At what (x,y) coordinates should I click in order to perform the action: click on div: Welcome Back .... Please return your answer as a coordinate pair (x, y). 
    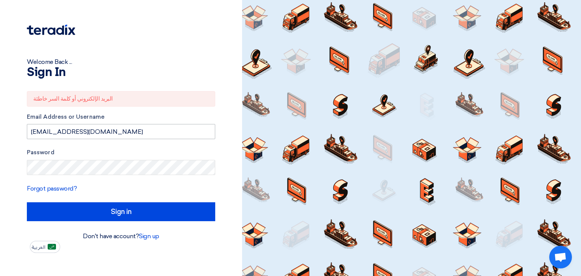
    Looking at the image, I should click on (121, 62).